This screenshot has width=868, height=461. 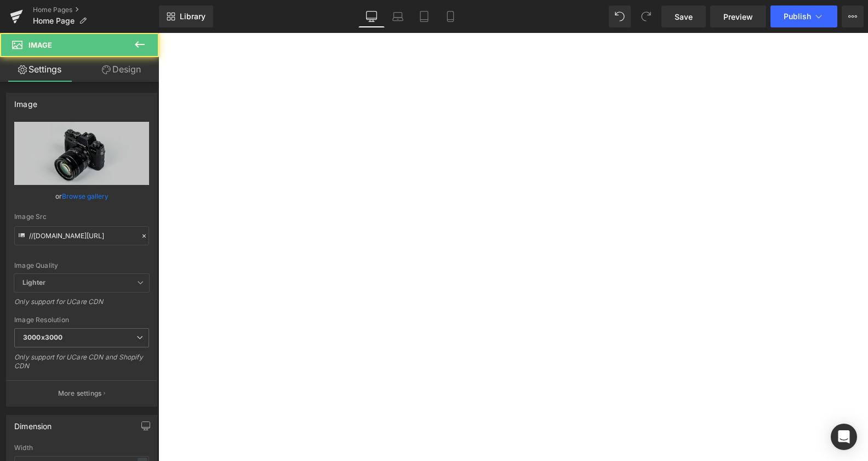 I want to click on span: Preview, so click(x=737, y=17).